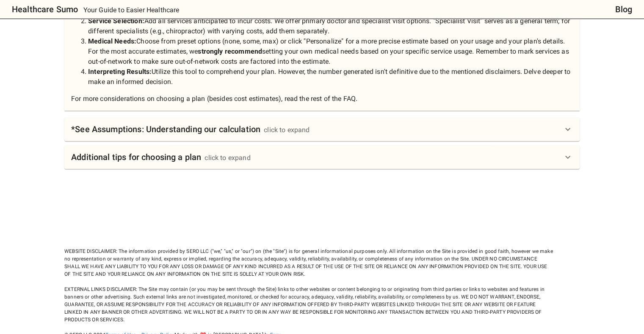  What do you see at coordinates (330, 26) in the screenshot?
I see `li: Add all services anticipated to incur costs. We offer primary doctor and specialist visit options...` at bounding box center [330, 26].